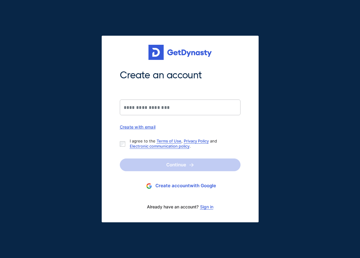 The width and height of the screenshot is (360, 258). I want to click on a: Sign in, so click(207, 207).